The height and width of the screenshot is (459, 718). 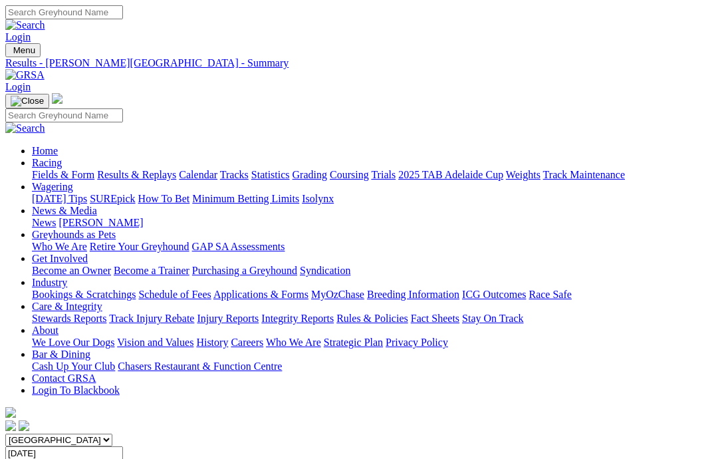 I want to click on div: Get Involved, so click(x=372, y=271).